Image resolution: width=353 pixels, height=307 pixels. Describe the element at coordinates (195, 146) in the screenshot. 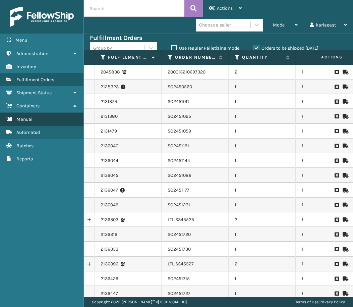

I see `td: SO2451191` at that location.